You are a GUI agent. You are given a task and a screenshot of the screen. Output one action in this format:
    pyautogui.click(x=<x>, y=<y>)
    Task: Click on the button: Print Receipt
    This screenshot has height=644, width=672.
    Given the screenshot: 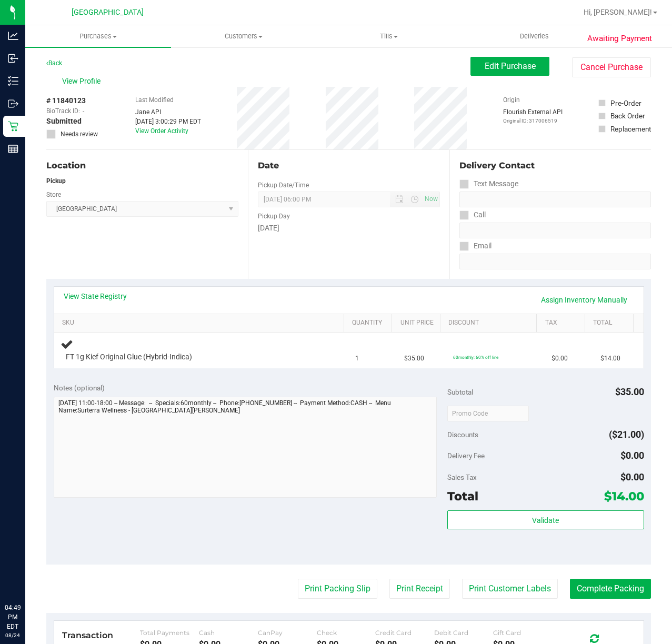 What is the action you would take?
    pyautogui.click(x=420, y=588)
    